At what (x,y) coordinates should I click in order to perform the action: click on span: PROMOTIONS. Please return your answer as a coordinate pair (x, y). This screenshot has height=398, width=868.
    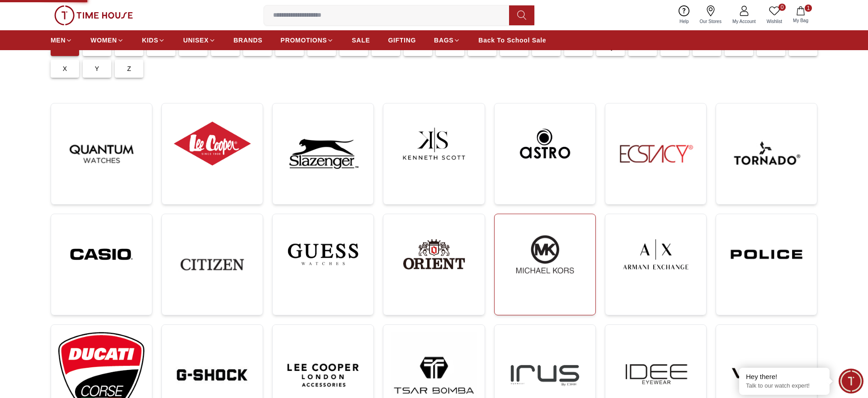
    Looking at the image, I should click on (304, 40).